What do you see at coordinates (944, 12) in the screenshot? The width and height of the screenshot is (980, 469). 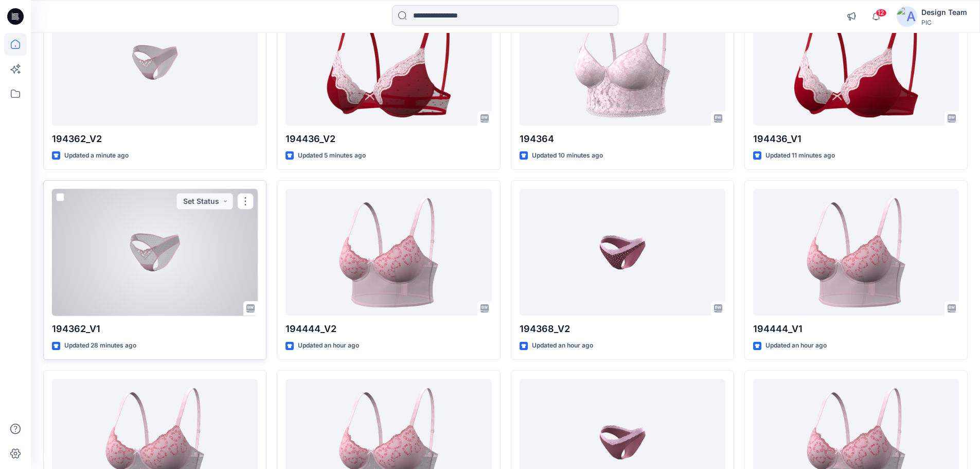 I see `div: Design Team` at bounding box center [944, 12].